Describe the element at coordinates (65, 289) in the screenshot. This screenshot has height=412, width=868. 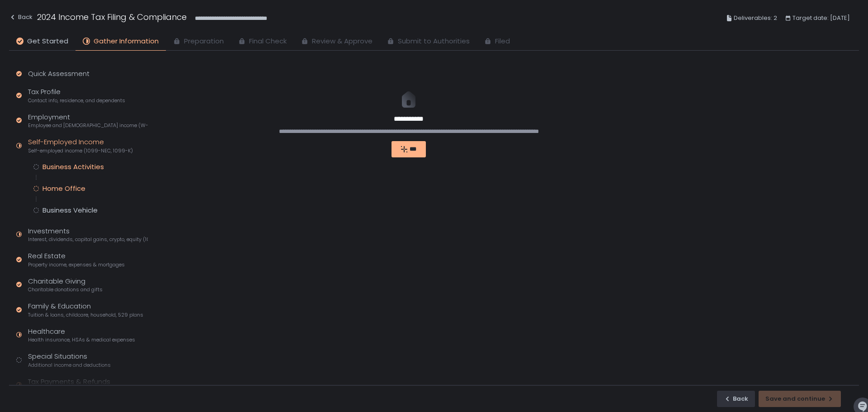
I see `span: Charitable donations and gifts` at that location.